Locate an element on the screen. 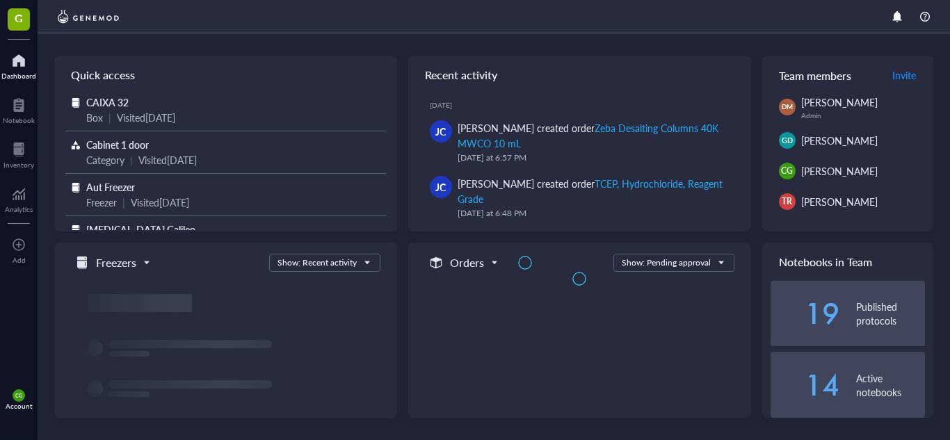 This screenshot has width=950, height=440. a: Inventory is located at coordinates (19, 154).